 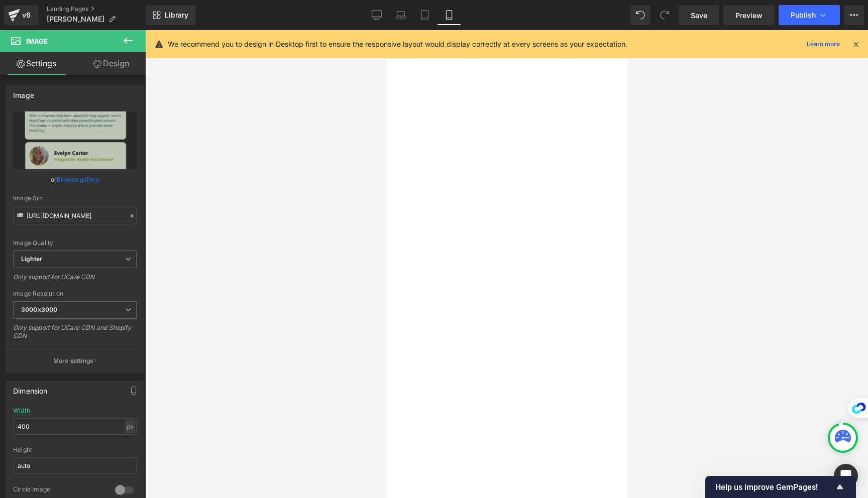 What do you see at coordinates (699, 15) in the screenshot?
I see `span: Save` at bounding box center [699, 15].